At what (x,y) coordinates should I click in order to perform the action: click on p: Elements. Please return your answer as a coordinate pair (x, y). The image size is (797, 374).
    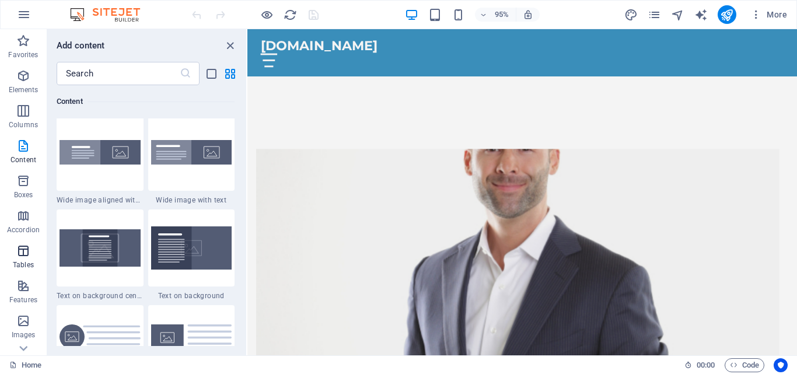
    Looking at the image, I should click on (23, 90).